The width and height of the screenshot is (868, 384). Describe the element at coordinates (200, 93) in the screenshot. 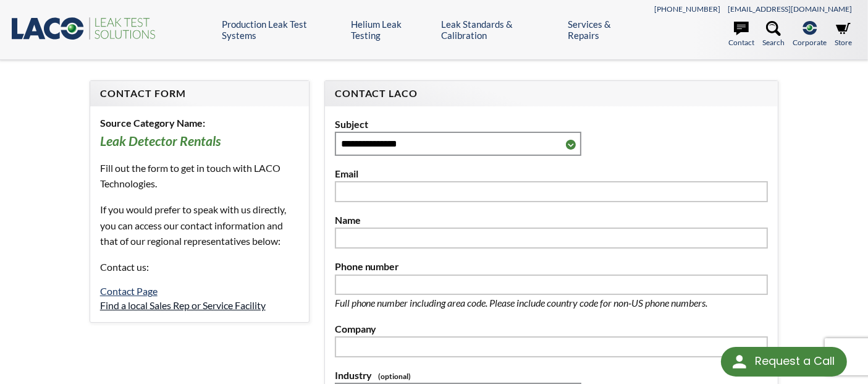

I see `h4: Contact Form` at that location.